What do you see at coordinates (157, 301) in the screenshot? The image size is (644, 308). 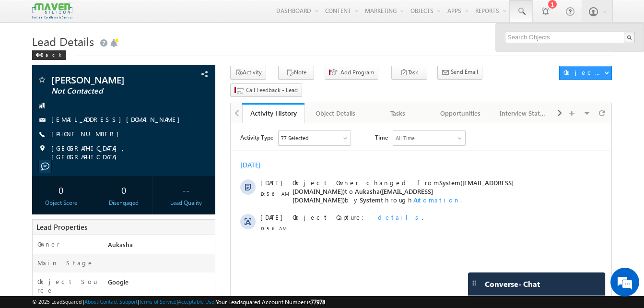 I see `a: Terms of Service` at bounding box center [157, 301].